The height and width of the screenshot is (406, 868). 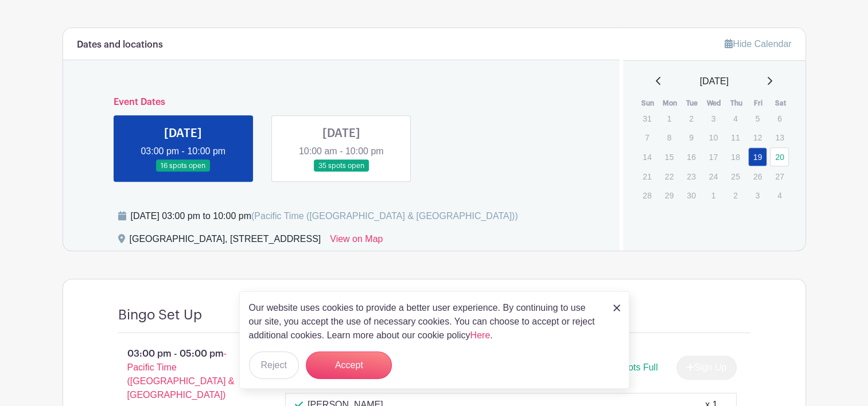 What do you see at coordinates (646, 118) in the screenshot?
I see `p: 31` at bounding box center [646, 118].